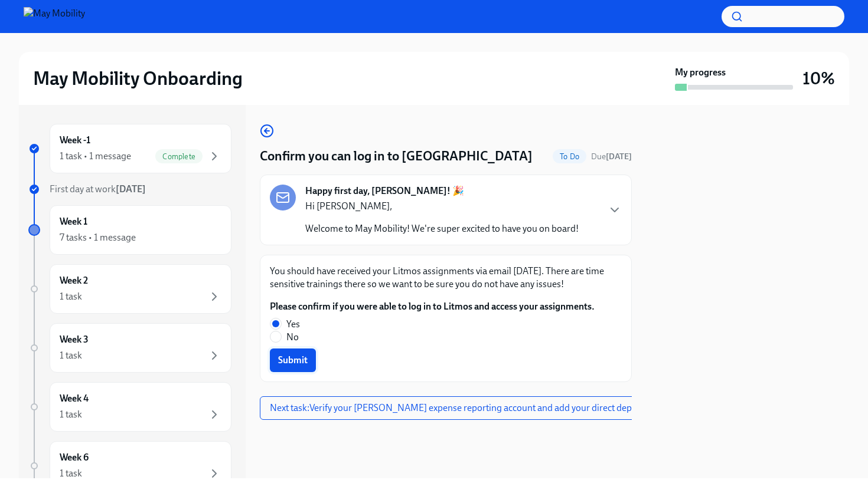 The width and height of the screenshot is (868, 490). What do you see at coordinates (432, 307) in the screenshot?
I see `label: Please confirm if you were able to log in to Litmos and access your assignments.` at bounding box center [432, 307].